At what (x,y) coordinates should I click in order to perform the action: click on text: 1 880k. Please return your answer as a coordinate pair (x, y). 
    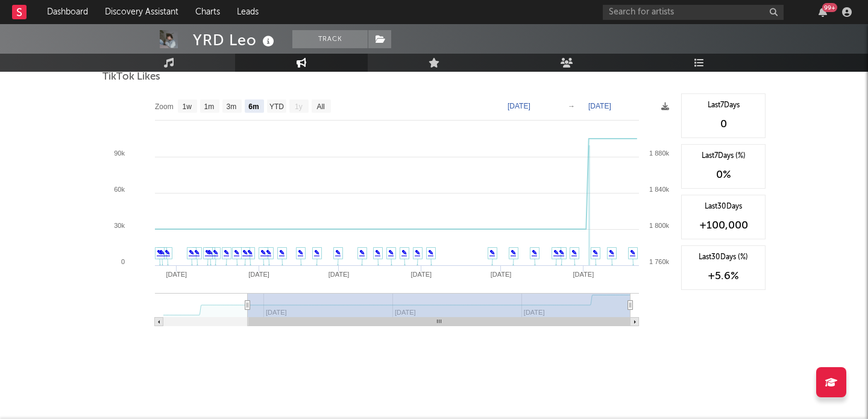
    Looking at the image, I should click on (660, 153).